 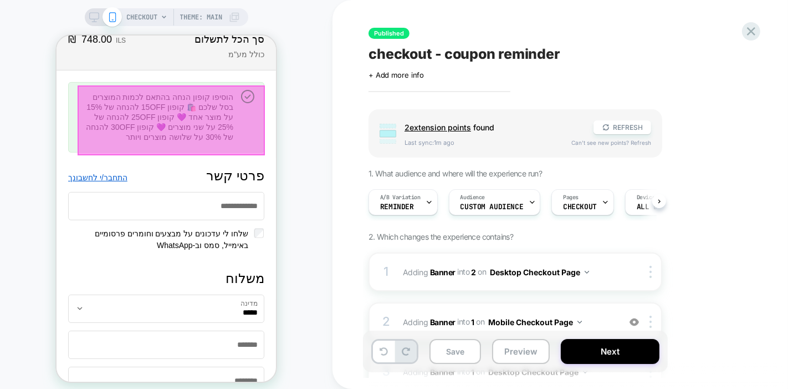 I want to click on span: כולל מע"מ, so click(x=190, y=19).